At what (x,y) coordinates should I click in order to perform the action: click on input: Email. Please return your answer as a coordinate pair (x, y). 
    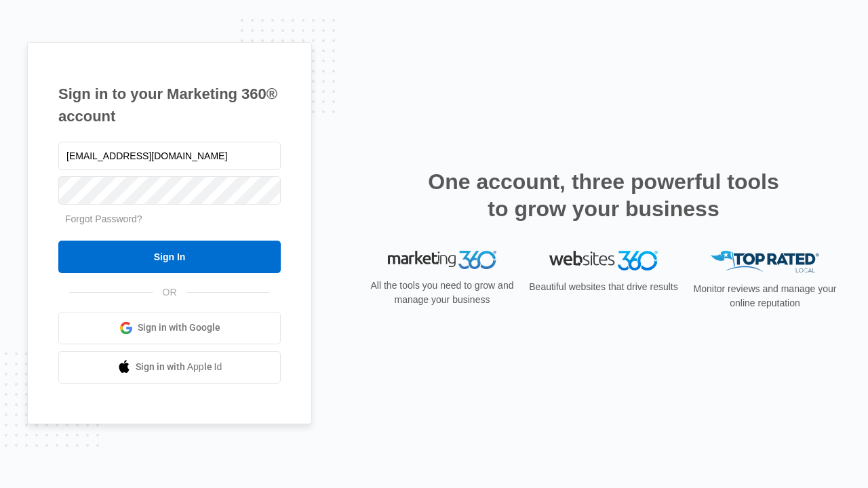
    Looking at the image, I should click on (169, 156).